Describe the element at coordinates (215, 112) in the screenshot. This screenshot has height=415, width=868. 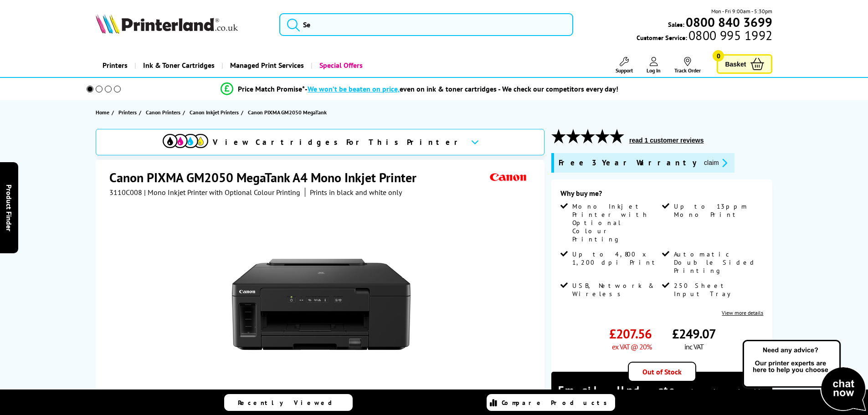
I see `a: Canon Inkjet Printers` at that location.